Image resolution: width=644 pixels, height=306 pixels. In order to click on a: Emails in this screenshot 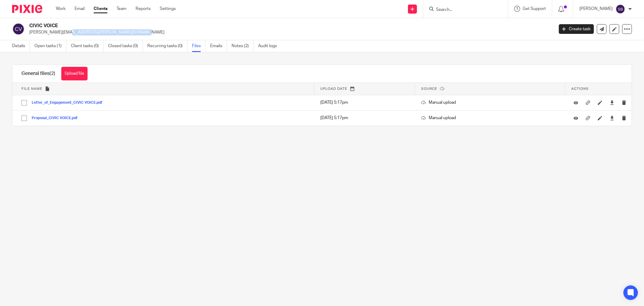, I will do `click(219, 46)`.